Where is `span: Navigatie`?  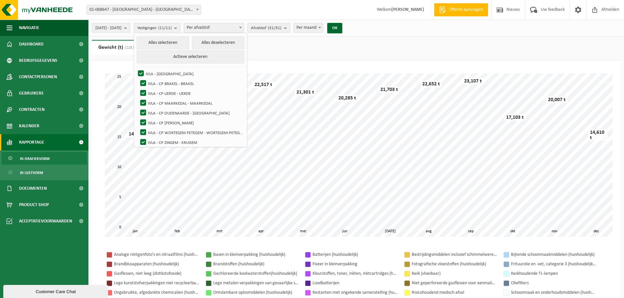
span: Navigatie is located at coordinates (29, 28).